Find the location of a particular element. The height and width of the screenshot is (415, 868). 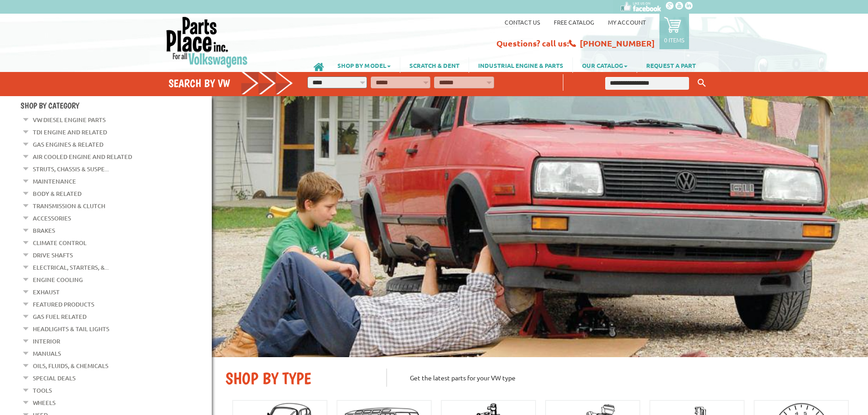

a: INDUSTRIAL ENGINE & PARTS is located at coordinates (521, 65).